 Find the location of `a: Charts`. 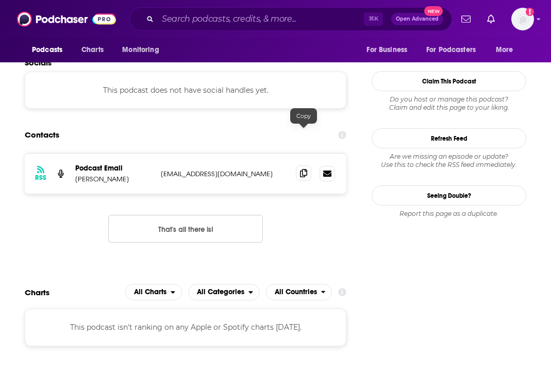

a: Charts is located at coordinates (92, 50).